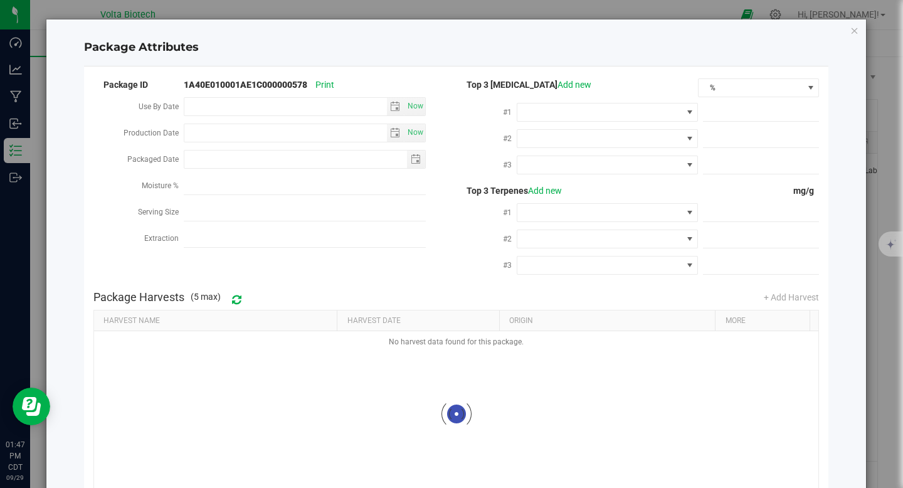 This screenshot has height=488, width=903. What do you see at coordinates (418, 321) in the screenshot?
I see `th: Harvest Date` at bounding box center [418, 321].